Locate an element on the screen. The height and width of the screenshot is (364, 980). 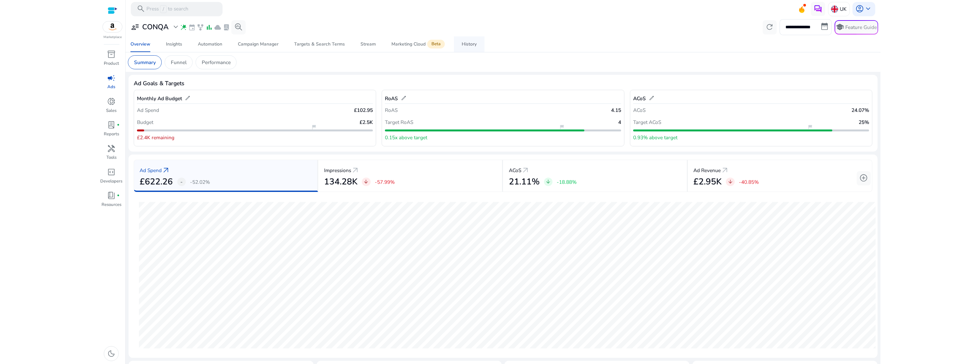
span: fiber_manual_record is located at coordinates (118, 195).